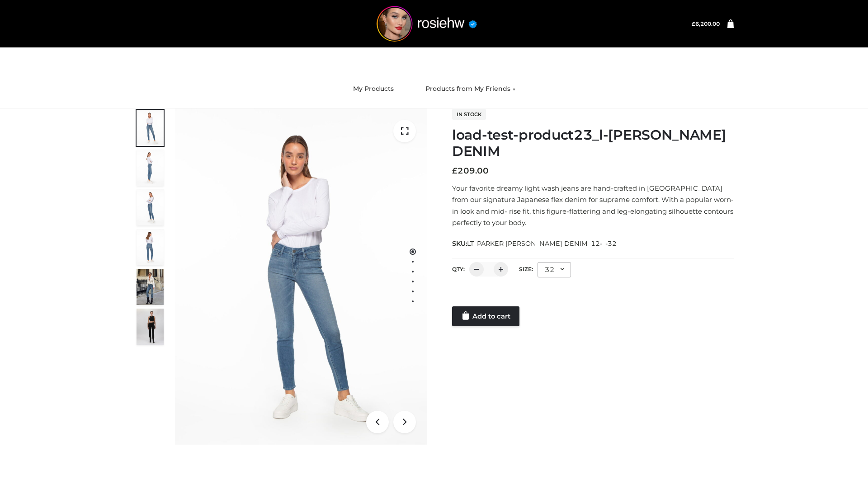  What do you see at coordinates (150, 247) in the screenshot?
I see `img: 2001KLX-Ava-skinny-cove-2-scaled_32c0e67e-5e94-449c-a916-4c02a8c03427.jpg` at bounding box center [150, 247].